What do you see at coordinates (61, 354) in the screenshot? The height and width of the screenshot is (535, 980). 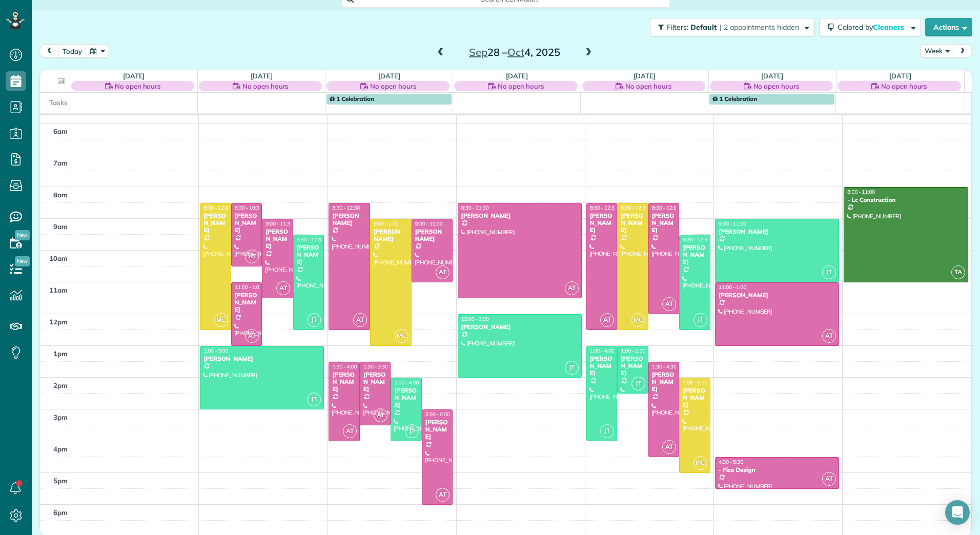 I see `span: 1pm` at bounding box center [61, 354].